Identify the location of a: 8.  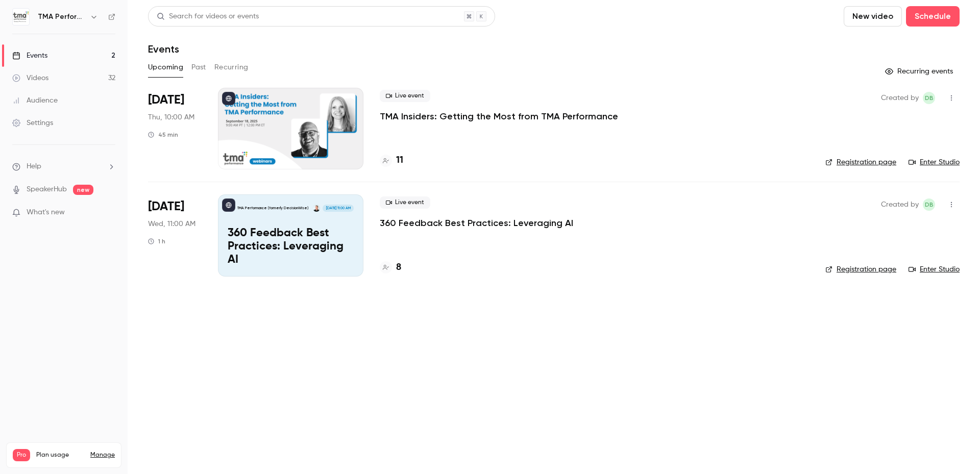
(390, 268).